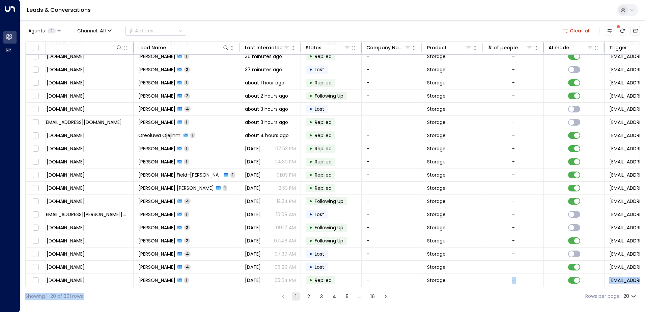 The height and width of the screenshot is (312, 645). Describe the element at coordinates (103, 31) in the screenshot. I see `span: All` at that location.